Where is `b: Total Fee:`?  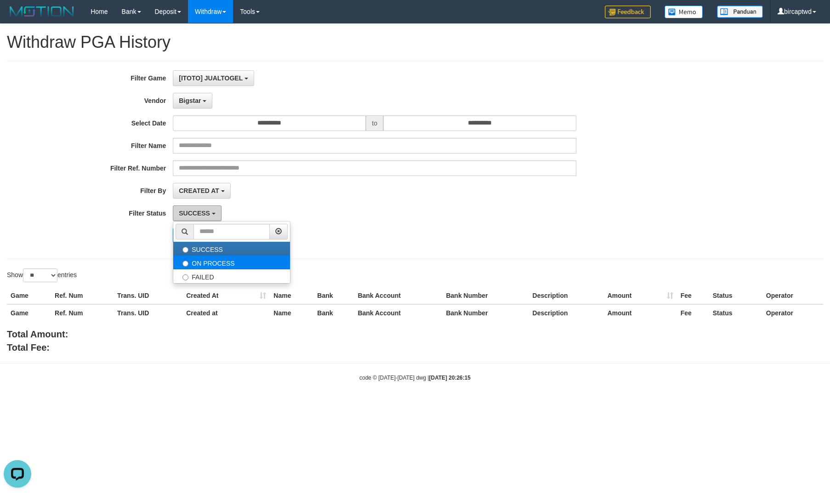
b: Total Fee: is located at coordinates (28, 348).